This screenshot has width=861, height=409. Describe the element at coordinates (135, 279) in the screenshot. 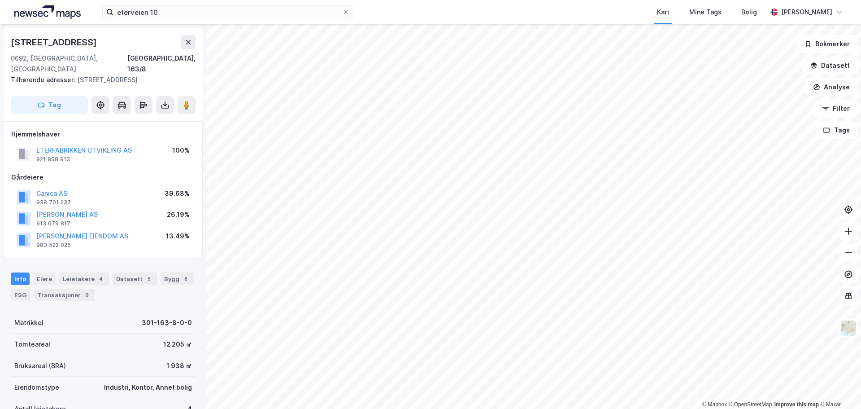

I see `div: Datasett` at that location.